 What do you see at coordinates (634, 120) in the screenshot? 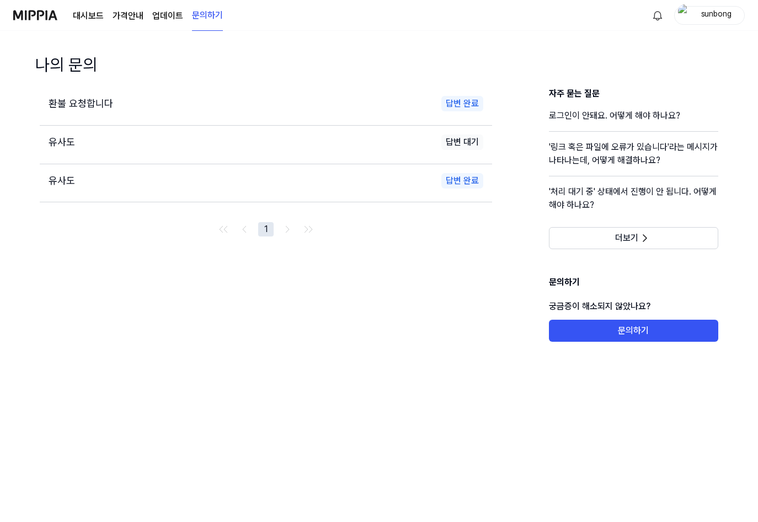
I see `h4: 로그인이 안돼요. 어떻게 해야 하나요?` at bounding box center [634, 120].